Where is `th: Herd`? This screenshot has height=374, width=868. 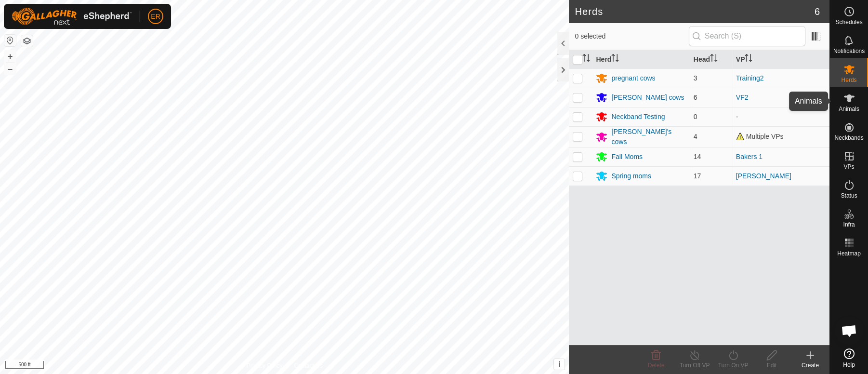
th: Herd is located at coordinates (641, 59).